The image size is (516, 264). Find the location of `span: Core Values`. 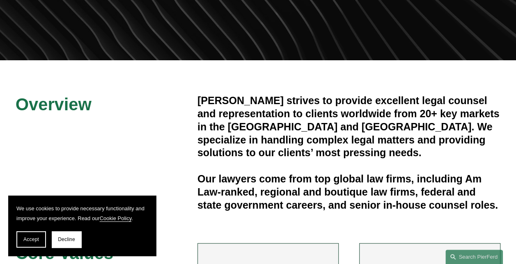

span: Core Values is located at coordinates (64, 253).